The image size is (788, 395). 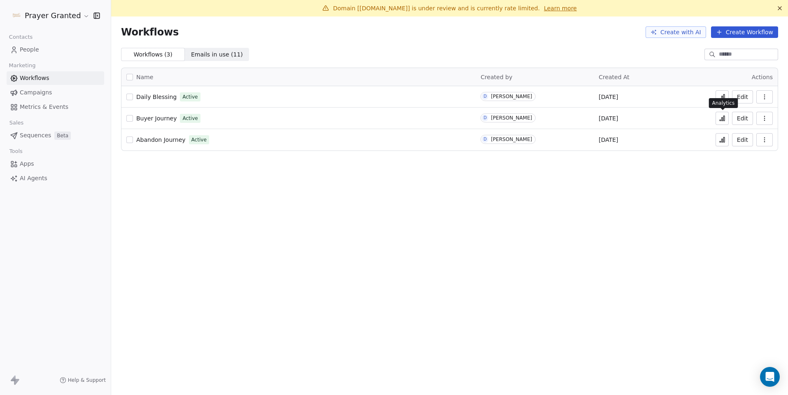 I want to click on span: Name, so click(x=145, y=77).